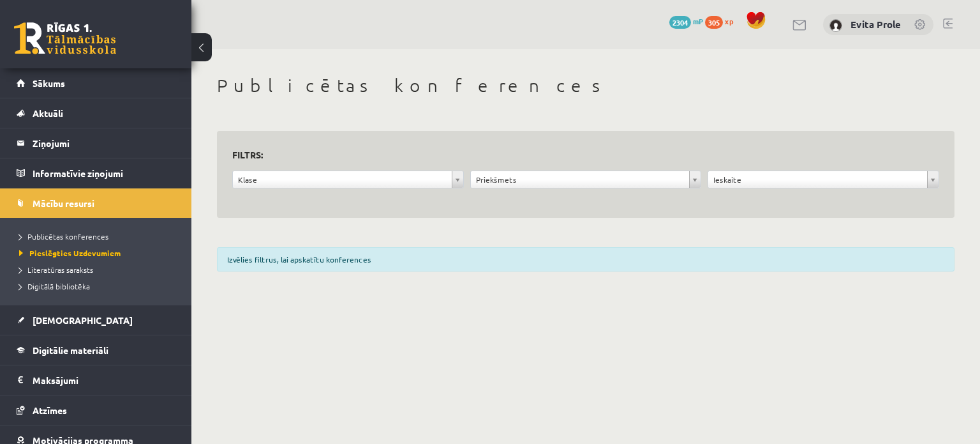 This screenshot has height=444, width=980. What do you see at coordinates (99, 253) in the screenshot?
I see `a: Pieslēgties Uzdevumiem` at bounding box center [99, 253].